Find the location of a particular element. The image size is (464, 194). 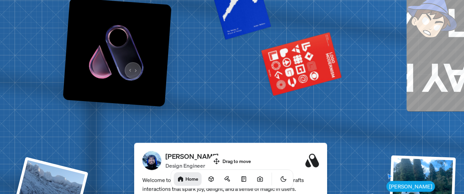

img: Profile Picture is located at coordinates (152, 160).